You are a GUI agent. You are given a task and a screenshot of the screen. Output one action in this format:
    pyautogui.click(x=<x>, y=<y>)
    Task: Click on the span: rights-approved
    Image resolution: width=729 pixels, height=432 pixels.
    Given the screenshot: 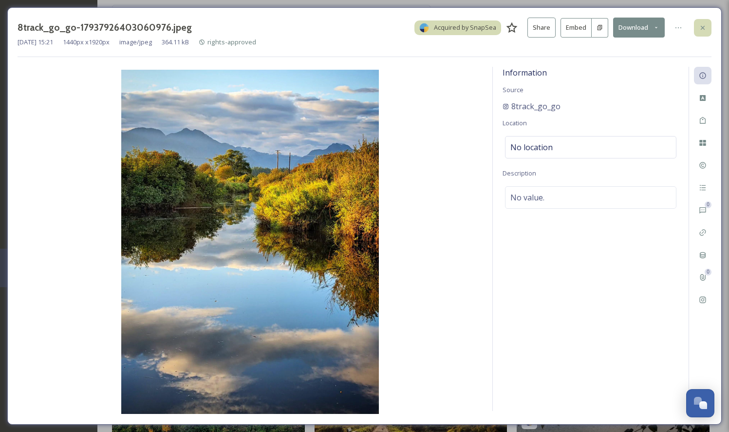 What is the action you would take?
    pyautogui.click(x=232, y=42)
    